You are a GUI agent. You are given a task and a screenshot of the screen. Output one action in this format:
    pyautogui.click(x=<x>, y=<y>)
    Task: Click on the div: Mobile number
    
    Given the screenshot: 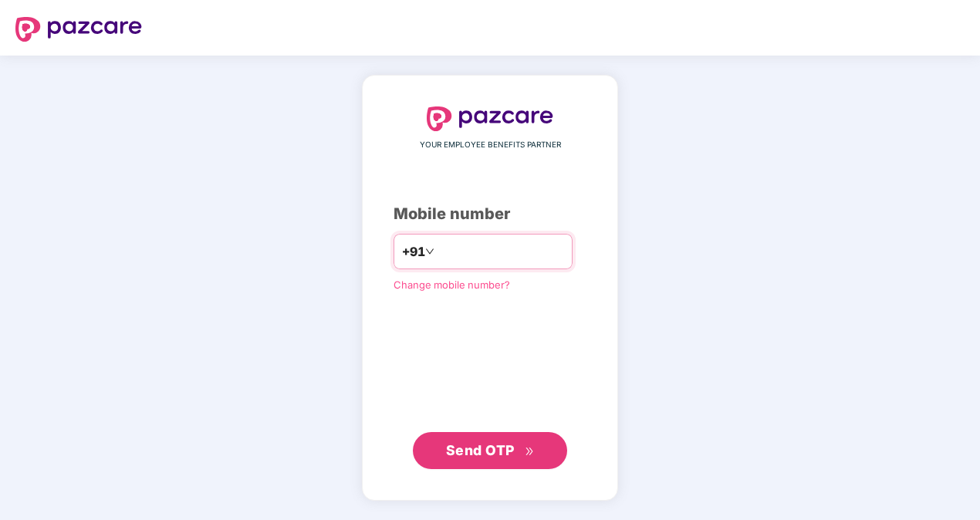 What is the action you would take?
    pyautogui.click(x=490, y=213)
    